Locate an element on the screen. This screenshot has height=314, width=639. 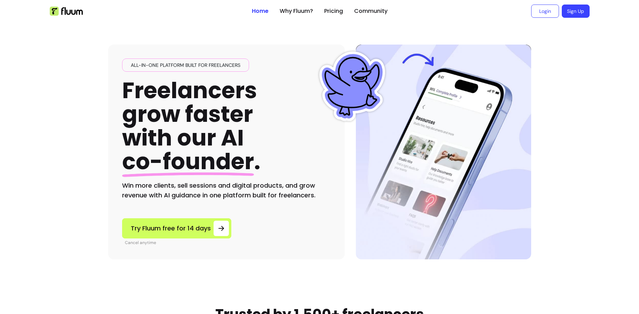
img: Fluum Logo is located at coordinates (66, 11).